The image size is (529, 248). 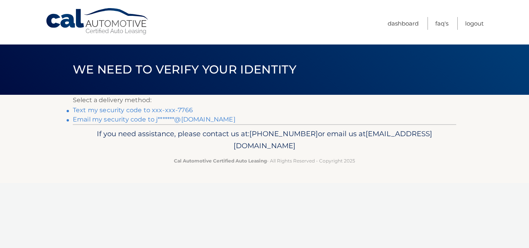 What do you see at coordinates (442, 23) in the screenshot?
I see `a: FAQ's` at bounding box center [442, 23].